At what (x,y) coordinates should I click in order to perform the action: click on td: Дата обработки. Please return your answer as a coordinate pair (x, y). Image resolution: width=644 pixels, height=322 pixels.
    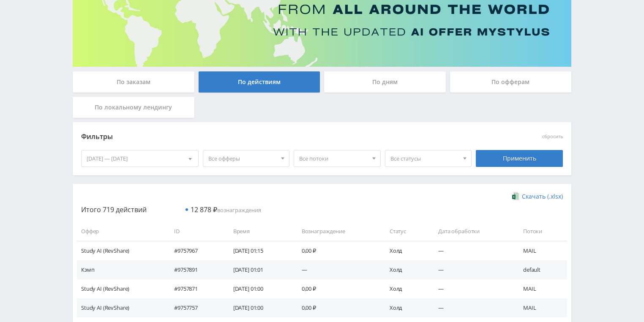
    Looking at the image, I should click on (472, 231).